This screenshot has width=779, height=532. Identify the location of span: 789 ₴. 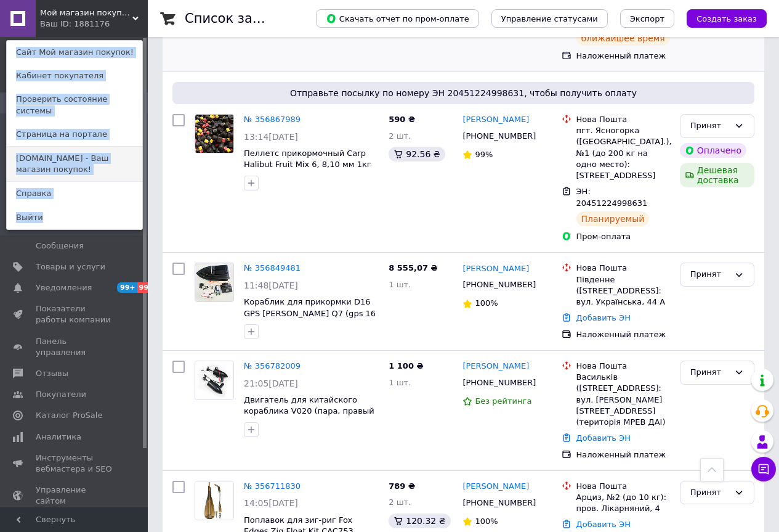
(401, 486).